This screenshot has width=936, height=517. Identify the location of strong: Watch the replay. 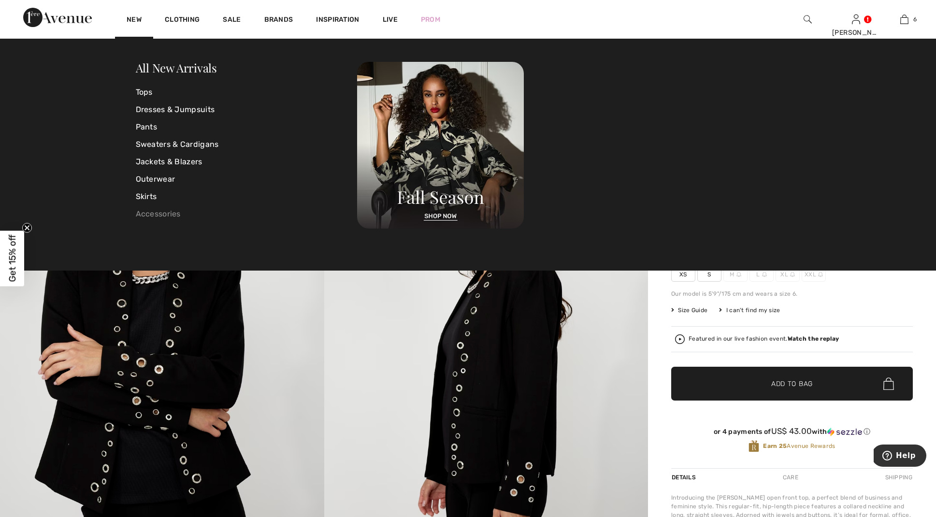
(813, 339).